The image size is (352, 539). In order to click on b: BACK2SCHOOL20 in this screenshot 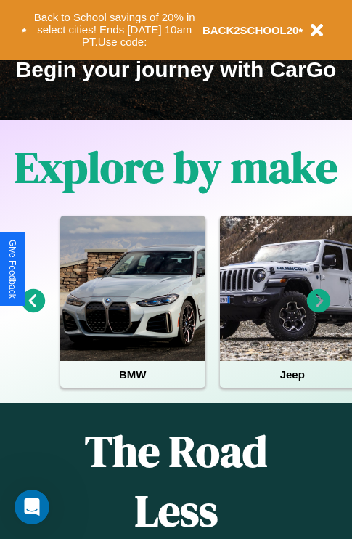, I will do `click(250, 30)`.